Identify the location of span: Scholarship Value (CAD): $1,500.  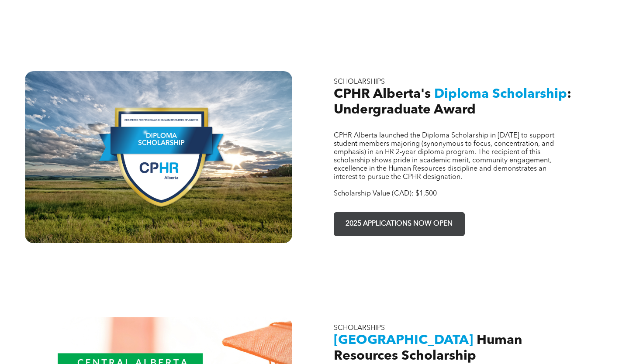
(385, 194).